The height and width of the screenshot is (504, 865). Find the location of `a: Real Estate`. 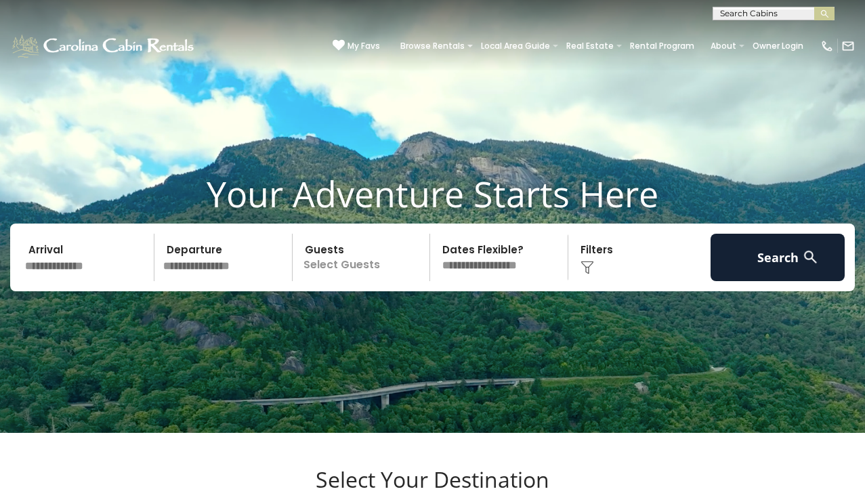

a: Real Estate is located at coordinates (590, 46).